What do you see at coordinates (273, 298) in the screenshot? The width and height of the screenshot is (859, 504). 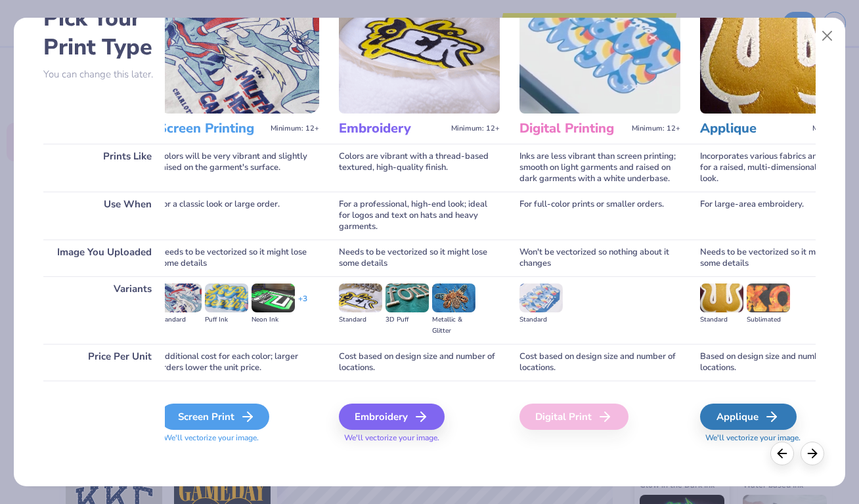 I see `img: Neon Ink` at bounding box center [273, 298].